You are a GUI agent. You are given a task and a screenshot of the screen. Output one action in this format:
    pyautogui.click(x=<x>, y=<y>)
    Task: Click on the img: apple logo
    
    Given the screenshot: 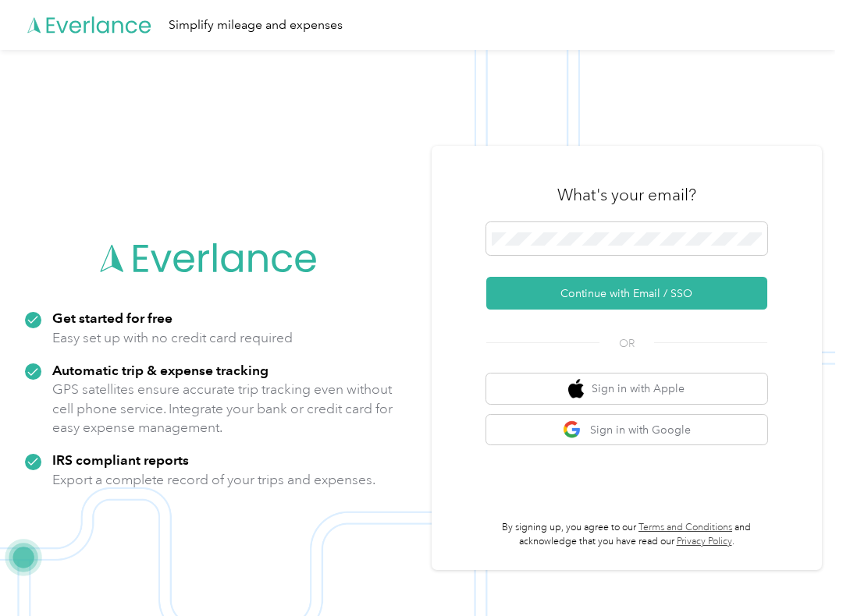 What is the action you would take?
    pyautogui.click(x=576, y=389)
    